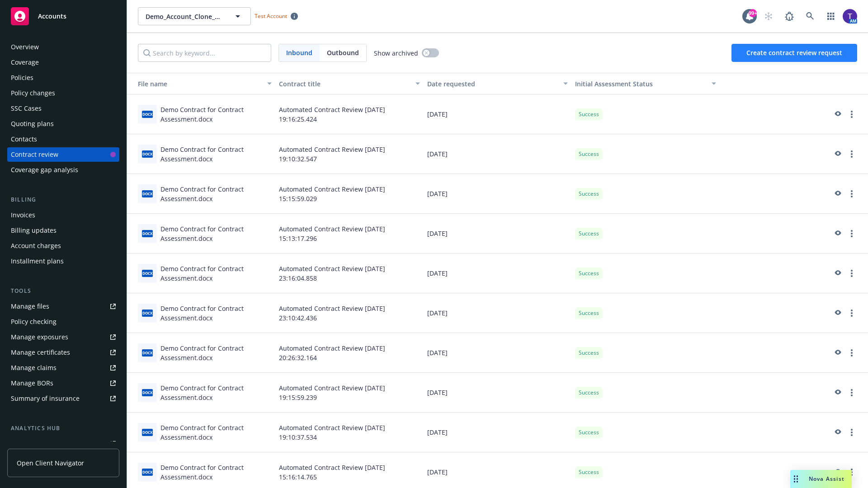 The height and width of the screenshot is (488, 868). What do you see at coordinates (498, 84) in the screenshot?
I see `button: Date requested` at bounding box center [498, 84].